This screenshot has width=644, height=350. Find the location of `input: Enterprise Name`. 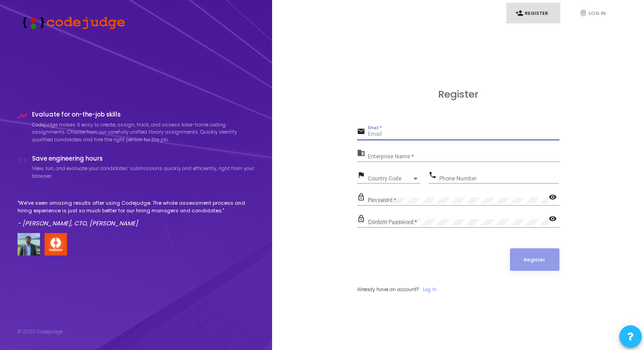

input: Enterprise Name is located at coordinates (463, 156).